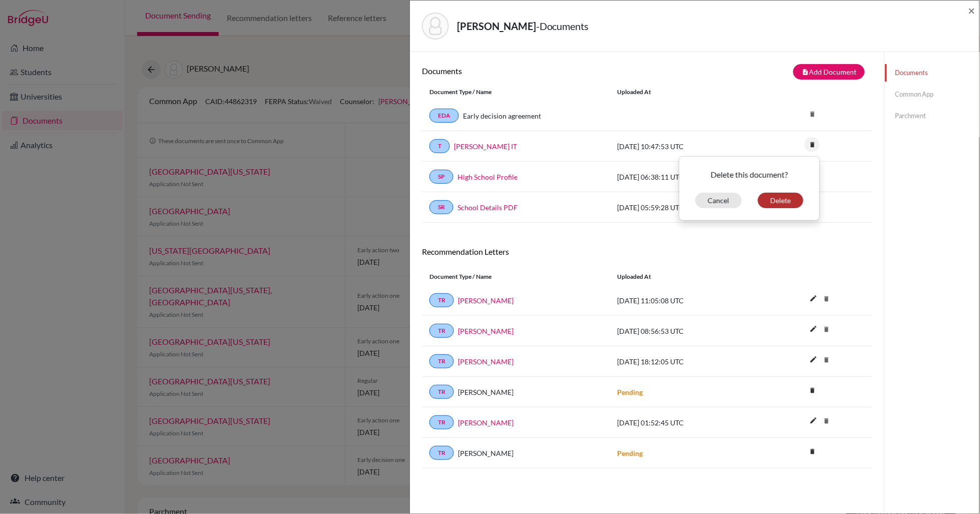  What do you see at coordinates (444, 116) in the screenshot?
I see `a: EDA` at bounding box center [444, 116].